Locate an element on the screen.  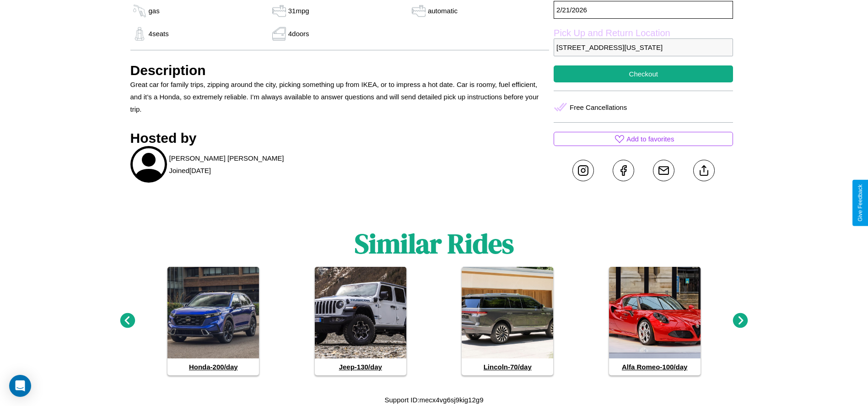
h4: Alfa Romeo - 100 /day is located at coordinates (655, 367).